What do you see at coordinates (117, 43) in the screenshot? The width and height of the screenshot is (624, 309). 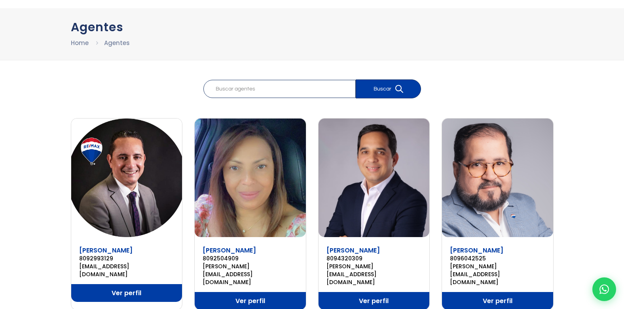 I see `li: Agentes` at bounding box center [117, 43].